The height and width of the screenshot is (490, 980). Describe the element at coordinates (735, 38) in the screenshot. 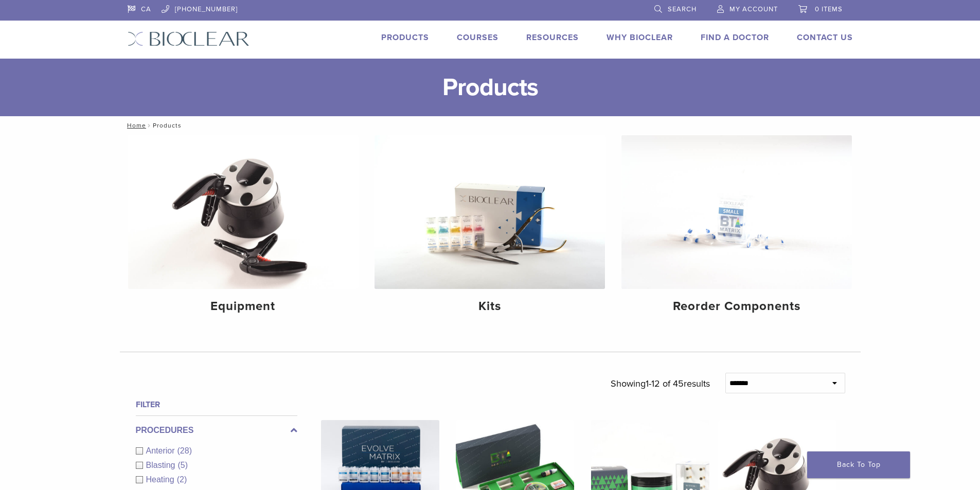

I see `a: Find A Doctor` at that location.